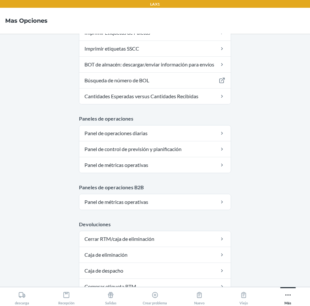  What do you see at coordinates (155, 133) in the screenshot?
I see `a: Panel de operaciones diarias` at bounding box center [155, 133].